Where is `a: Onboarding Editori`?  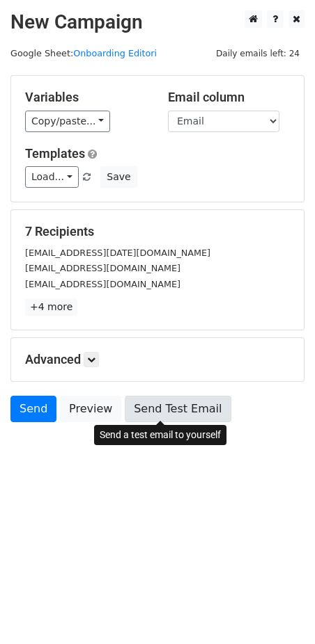 a: Onboarding Editori is located at coordinates (115, 53).